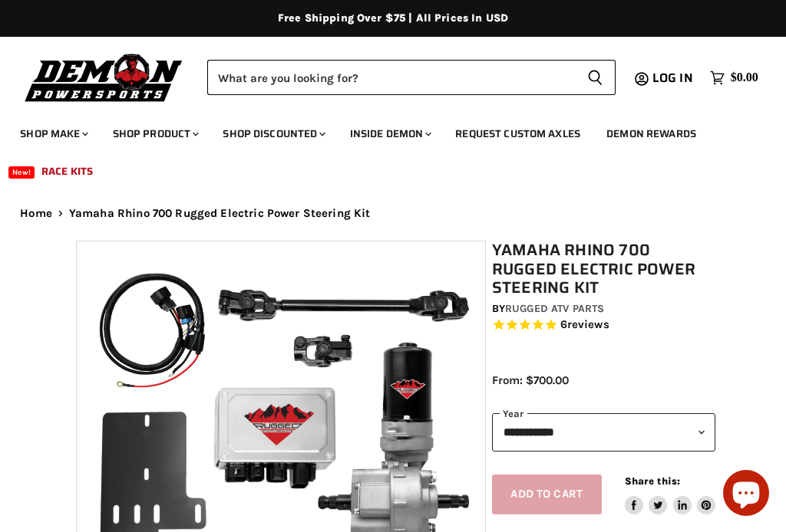 This screenshot has height=532, width=786. Describe the element at coordinates (604, 269) in the screenshot. I see `h1: Yamaha Rhino 700 Rugged Electric Power Steering Kit` at that location.